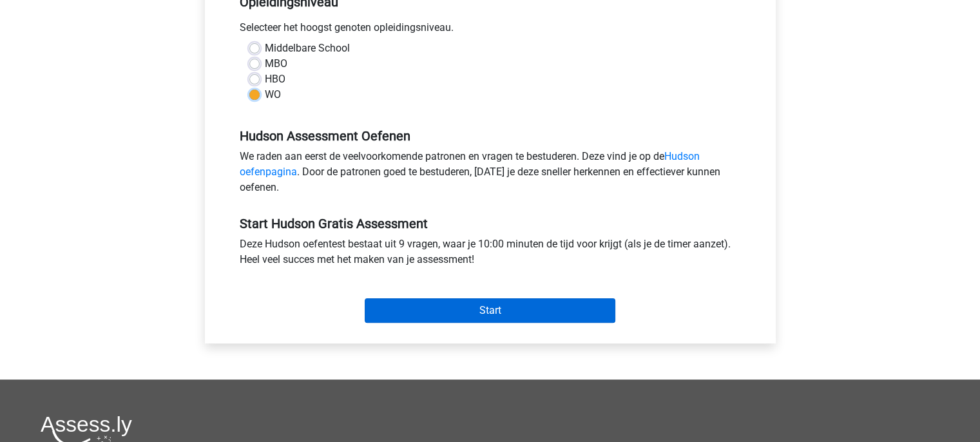 This screenshot has height=442, width=980. Describe the element at coordinates (307, 48) in the screenshot. I see `label: Middelbare School` at that location.